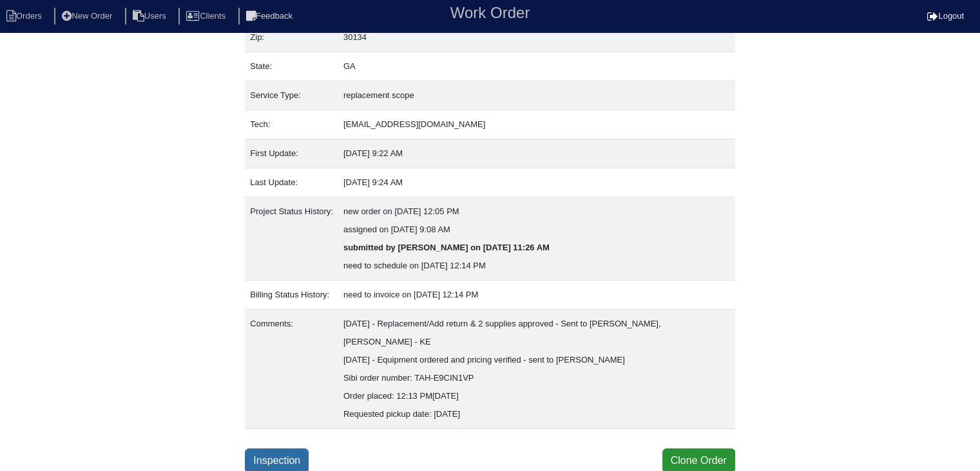  What do you see at coordinates (537, 38) in the screenshot?
I see `td: 30134` at bounding box center [537, 38].